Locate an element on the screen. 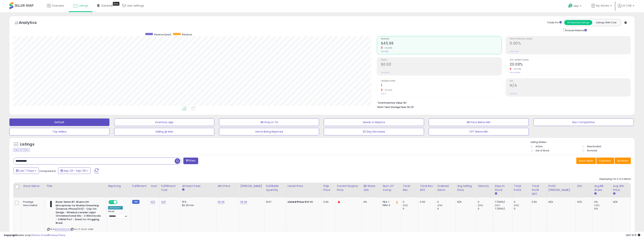  h2: 1 is located at coordinates (441, 86).